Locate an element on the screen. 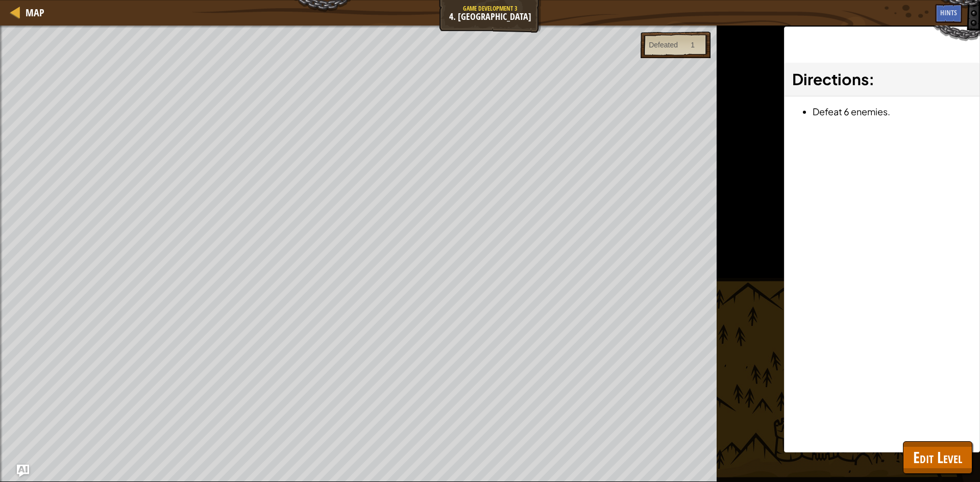  a: Map is located at coordinates (32, 12).